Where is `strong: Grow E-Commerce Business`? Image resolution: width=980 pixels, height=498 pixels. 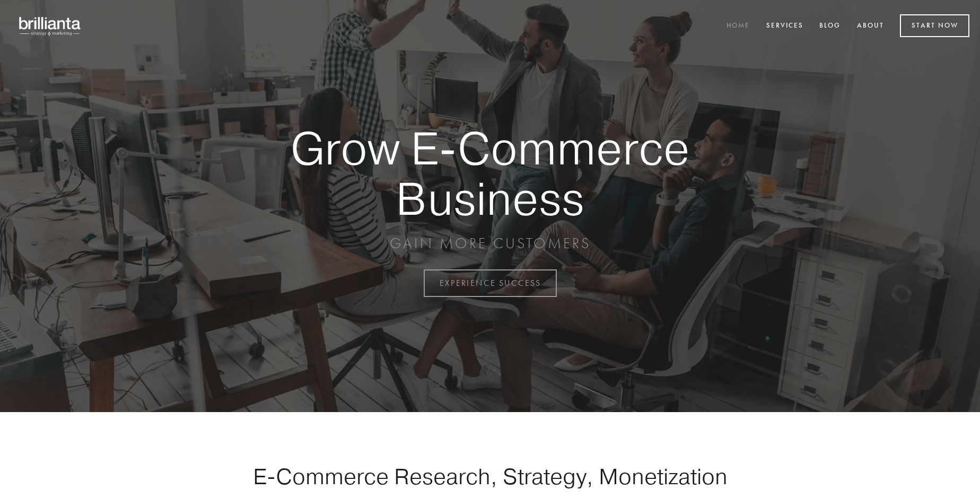 strong: Grow E-Commerce Business is located at coordinates (490, 173).